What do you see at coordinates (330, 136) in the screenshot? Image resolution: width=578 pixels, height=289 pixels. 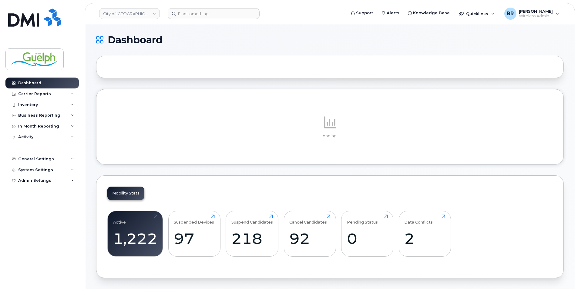 I see `p: Loading...` at bounding box center [330, 136].